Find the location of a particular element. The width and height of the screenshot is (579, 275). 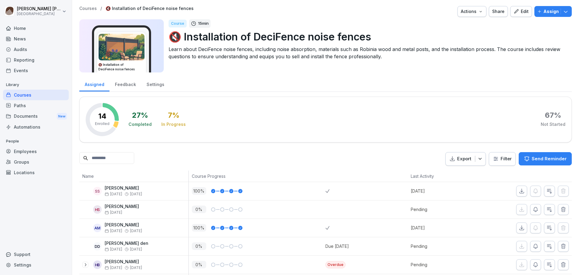

div: Automations is located at coordinates (36, 127).